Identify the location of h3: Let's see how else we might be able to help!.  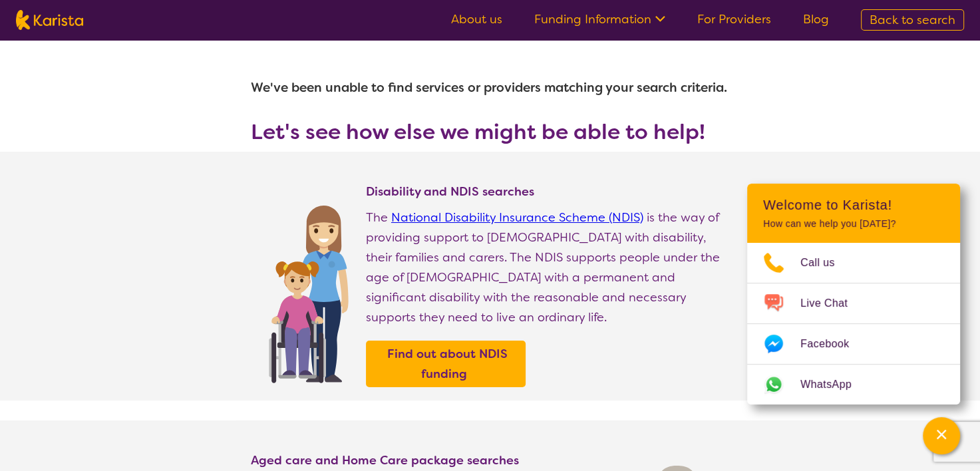
(490, 132).